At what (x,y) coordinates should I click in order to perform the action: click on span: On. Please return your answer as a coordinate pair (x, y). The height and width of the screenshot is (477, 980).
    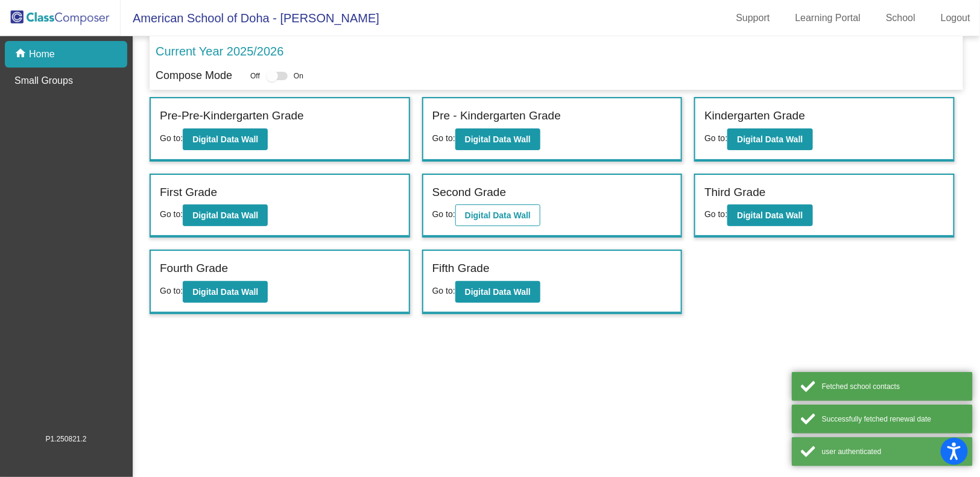
    Looking at the image, I should click on (299, 76).